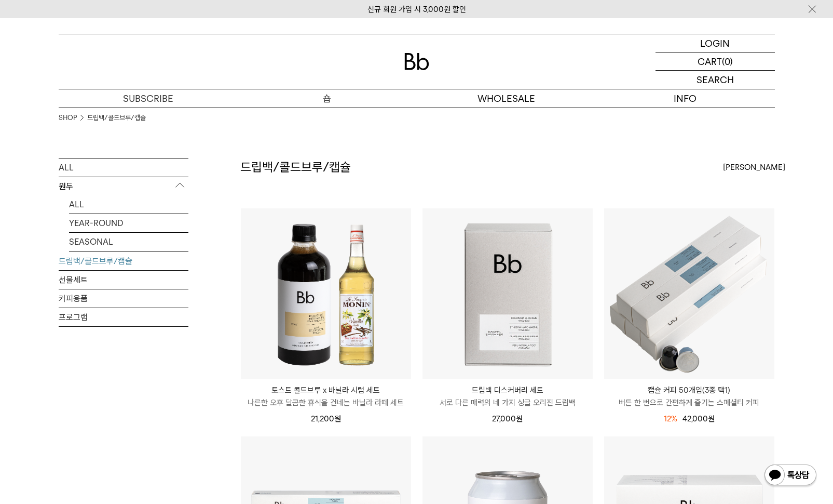 The height and width of the screenshot is (504, 833). Describe the element at coordinates (326, 419) in the screenshot. I see `span: 21,200` at that location.